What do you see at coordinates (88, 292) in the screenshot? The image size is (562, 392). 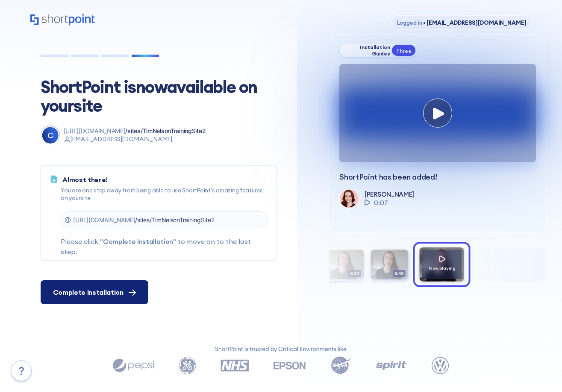 I see `span: Complete Installation` at bounding box center [88, 292].